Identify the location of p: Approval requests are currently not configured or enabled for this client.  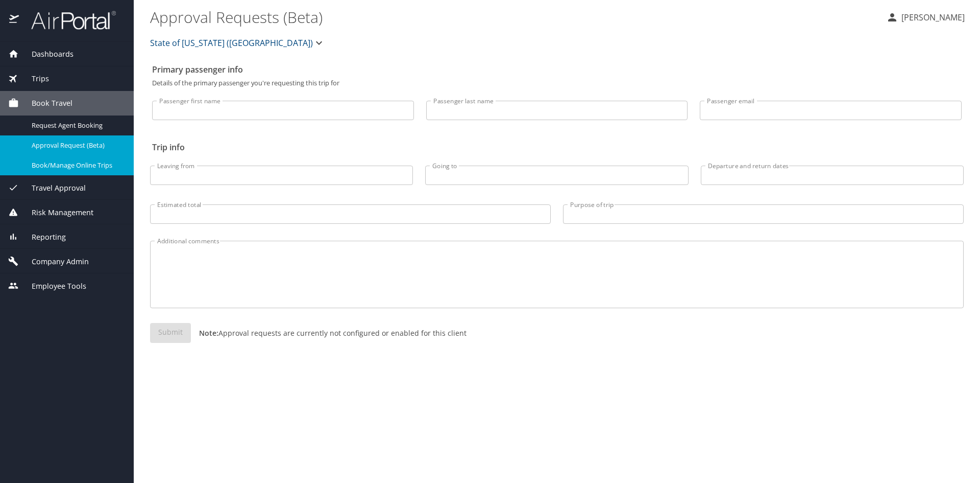
(329, 333).